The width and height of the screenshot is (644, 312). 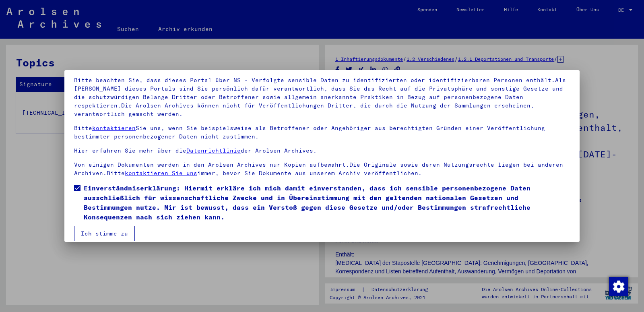 What do you see at coordinates (322, 151) in the screenshot?
I see `p: Hier erfahren Sie mehr über die der Arolsen Archives.` at bounding box center [322, 151].